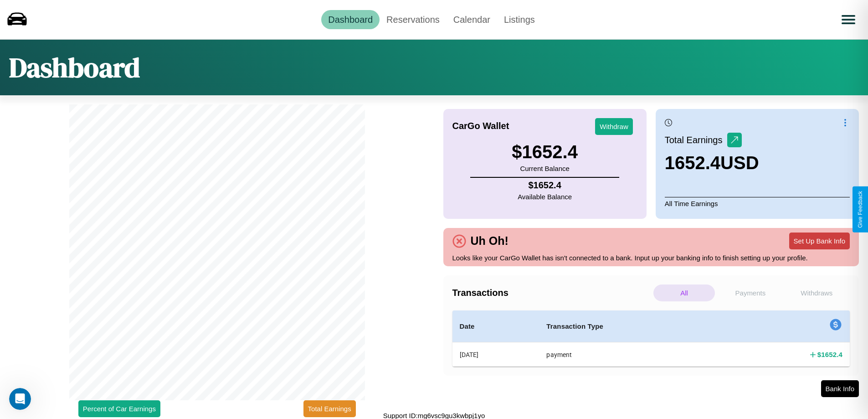 This screenshot has width=868, height=419. Describe the element at coordinates (75, 67) in the screenshot. I see `h1: Dashboard` at that location.